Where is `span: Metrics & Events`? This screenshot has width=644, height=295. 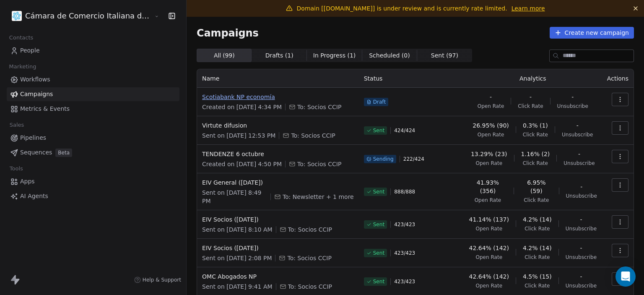
span: Metrics & Events is located at coordinates (45, 109).